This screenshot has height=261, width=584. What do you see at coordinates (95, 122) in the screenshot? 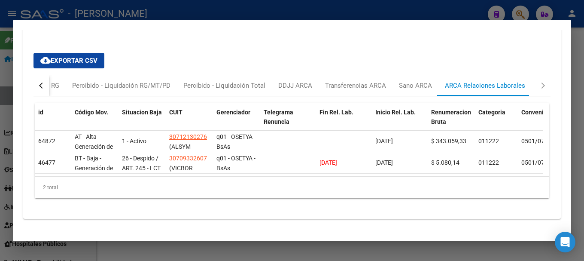
I see `datatable-header-cell: Código Mov.` at bounding box center [95, 122].